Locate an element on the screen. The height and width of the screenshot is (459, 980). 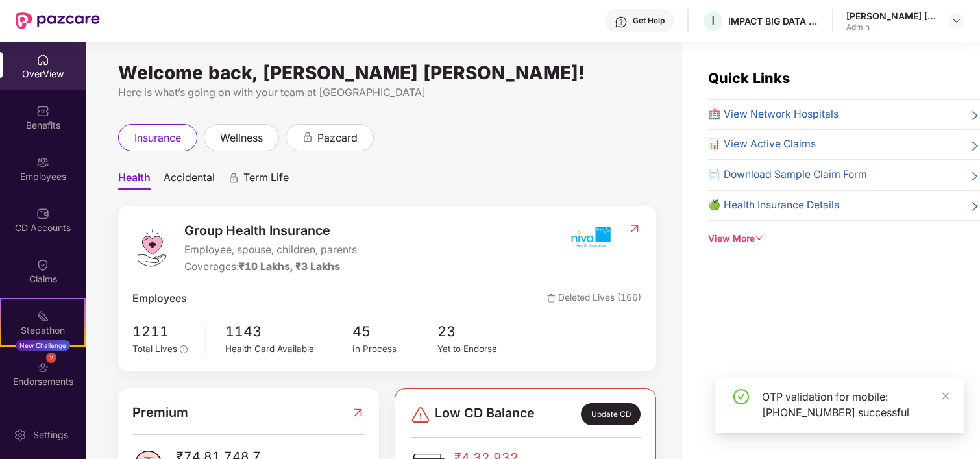
img: svg+xml;base64,PHN2ZyBpZD0iRHJvcGRvd24tMzJ4MzIiIHhtbG5zPSJodHRwOi8vd3d3LnczLm9yZy8yMDAwL3N2ZyIgd2... is located at coordinates (957, 21).